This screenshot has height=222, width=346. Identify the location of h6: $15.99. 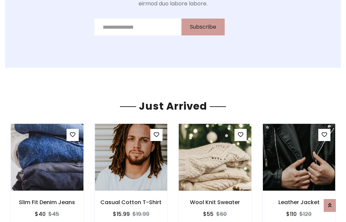
(121, 214).